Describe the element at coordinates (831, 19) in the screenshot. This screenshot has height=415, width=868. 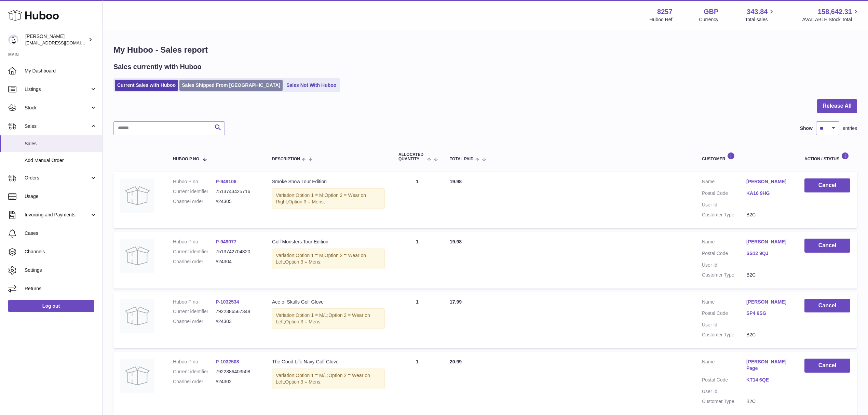
I see `span: AVAILABLE Stock Total` at that location.